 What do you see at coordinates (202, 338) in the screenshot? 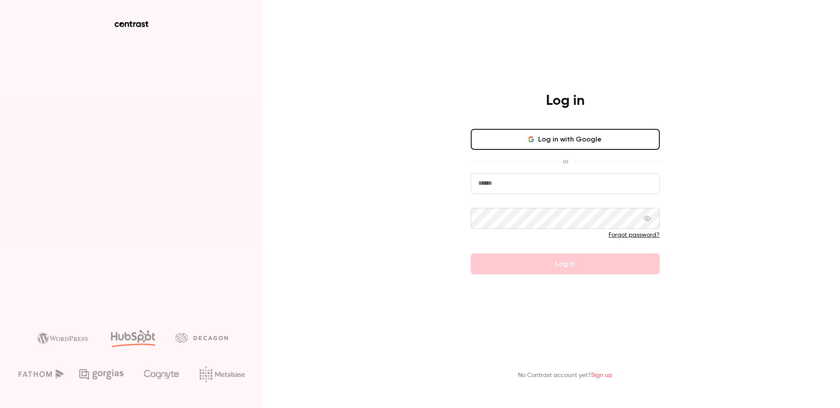
I see `img: decagon` at bounding box center [202, 338].